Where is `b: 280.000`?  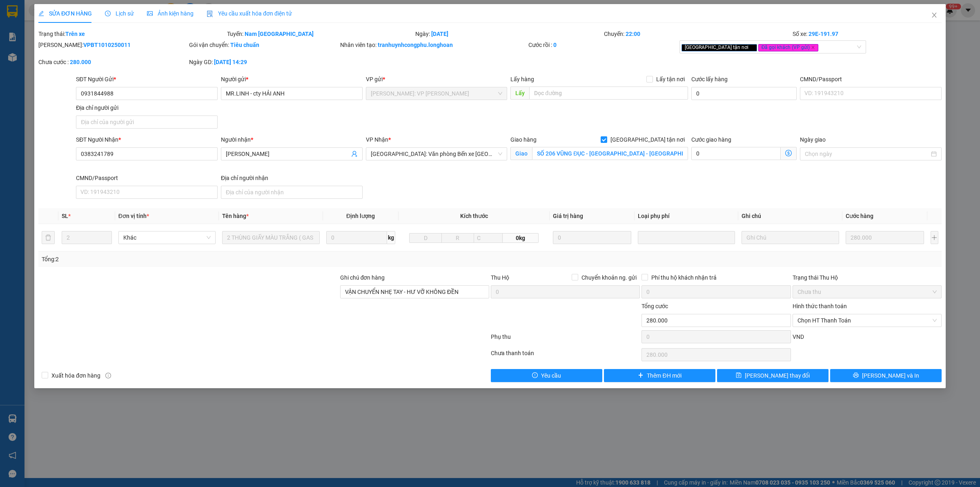 b: 280.000 is located at coordinates (81, 62).